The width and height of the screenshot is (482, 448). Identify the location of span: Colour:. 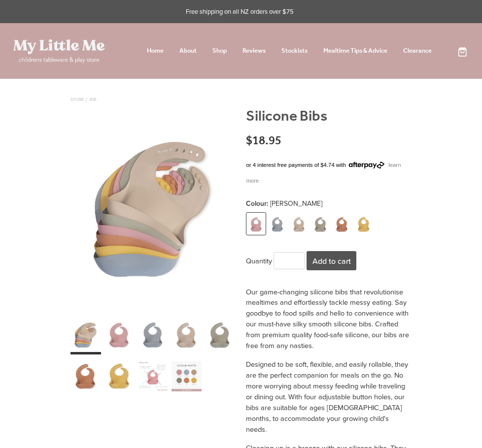
(258, 203).